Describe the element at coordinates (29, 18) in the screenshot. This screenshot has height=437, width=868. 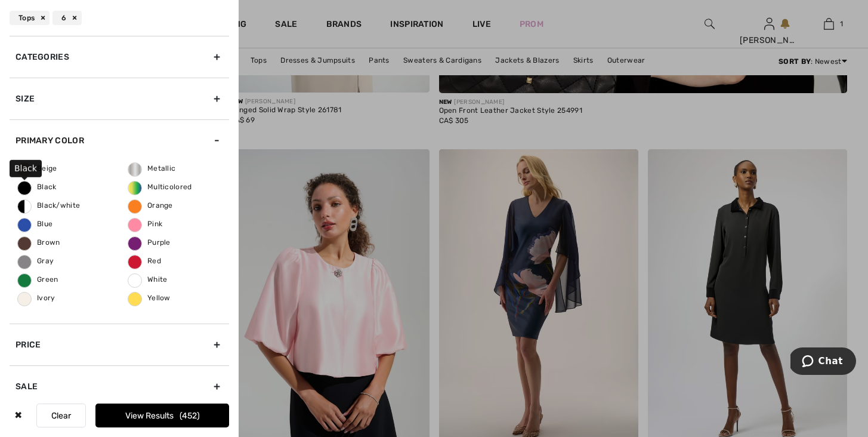
I see `div: Tops` at that location.